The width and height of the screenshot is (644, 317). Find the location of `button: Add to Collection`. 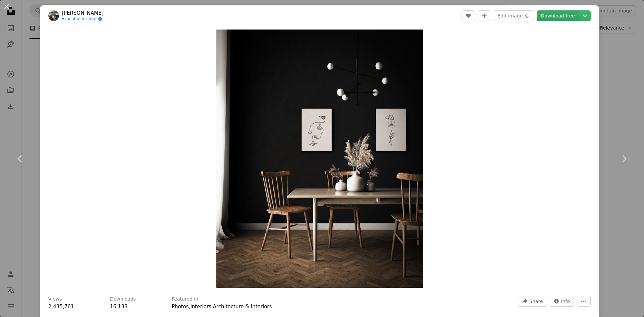

button: Add to Collection is located at coordinates (484, 16).